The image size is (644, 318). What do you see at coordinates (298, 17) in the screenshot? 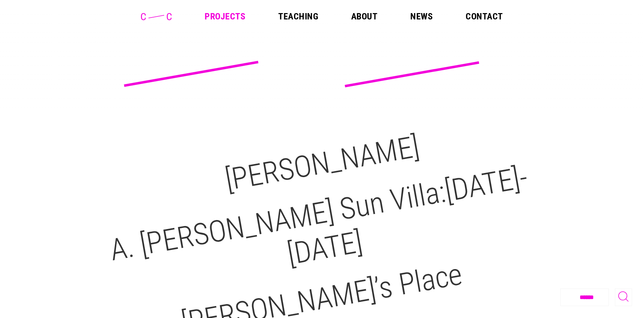
I see `a: Teaching` at bounding box center [298, 17].